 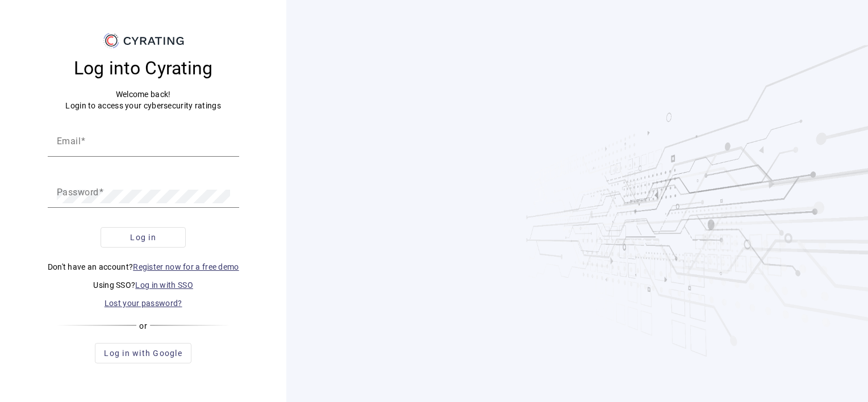 What do you see at coordinates (186, 267) in the screenshot?
I see `a: Register now for a free demo` at bounding box center [186, 267].